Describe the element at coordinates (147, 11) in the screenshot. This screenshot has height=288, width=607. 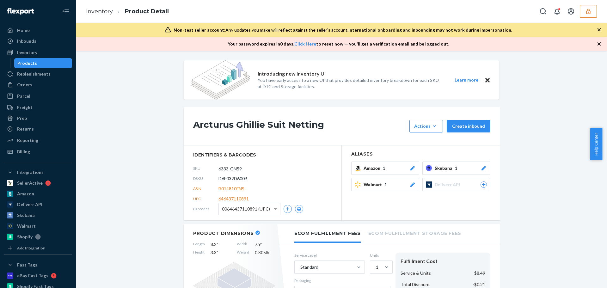
I see `a: Product Detail` at that location.